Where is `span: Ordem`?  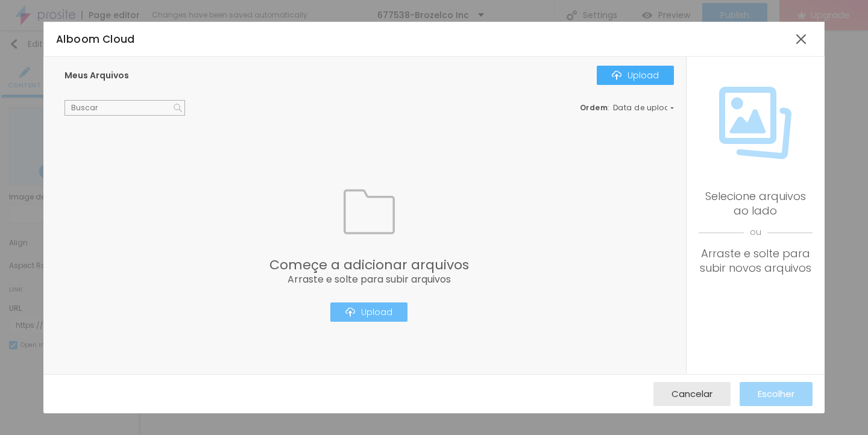 span: Ordem is located at coordinates (594, 107).